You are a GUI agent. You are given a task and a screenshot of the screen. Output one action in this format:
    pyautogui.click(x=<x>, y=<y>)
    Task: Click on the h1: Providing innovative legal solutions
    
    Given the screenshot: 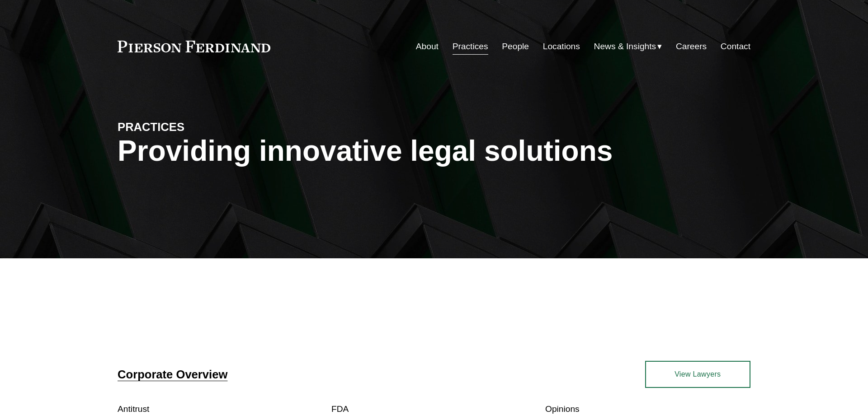 What is the action you would take?
    pyautogui.click(x=434, y=151)
    